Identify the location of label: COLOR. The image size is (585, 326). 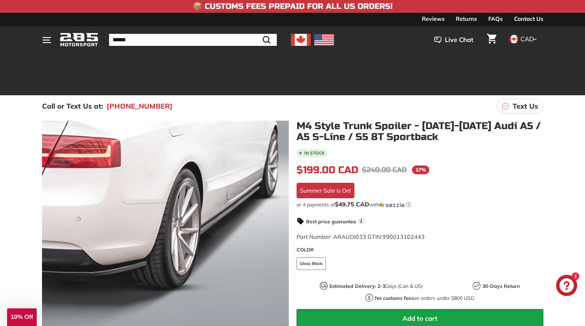
(420, 250).